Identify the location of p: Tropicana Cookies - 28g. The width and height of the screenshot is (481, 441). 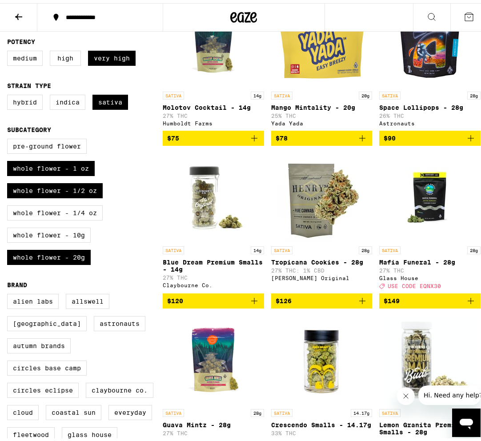
(322, 259).